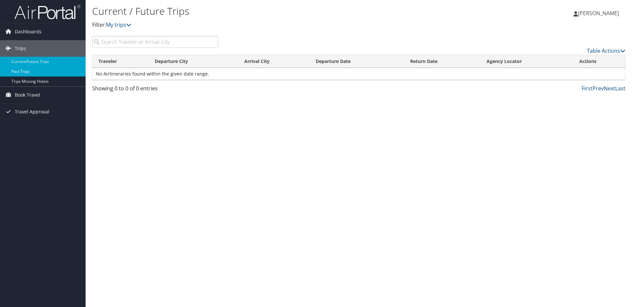 This screenshot has width=632, height=307. What do you see at coordinates (527, 61) in the screenshot?
I see `th: Agency Locator: activate to sort column ascending` at bounding box center [527, 61].